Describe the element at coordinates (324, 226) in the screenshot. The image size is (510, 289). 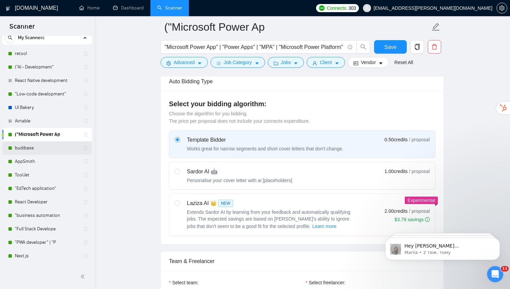
I see `span: Learn more` at that location.